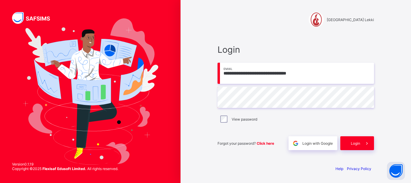  Describe the element at coordinates (339, 168) in the screenshot. I see `a: Help` at that location.